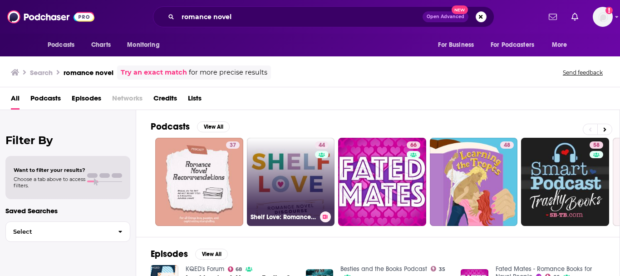 Image resolution: width=620 pixels, height=276 pixels. What do you see at coordinates (560, 45) in the screenshot?
I see `span: More` at bounding box center [560, 45].